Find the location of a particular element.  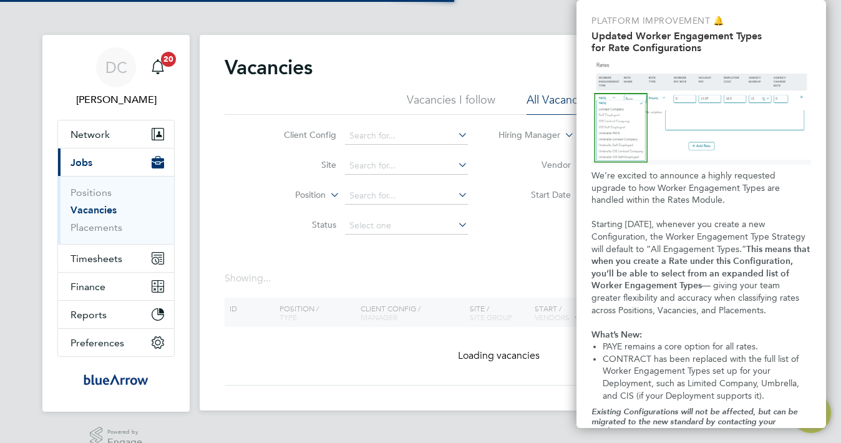

span: Powered by is located at coordinates (125, 432).